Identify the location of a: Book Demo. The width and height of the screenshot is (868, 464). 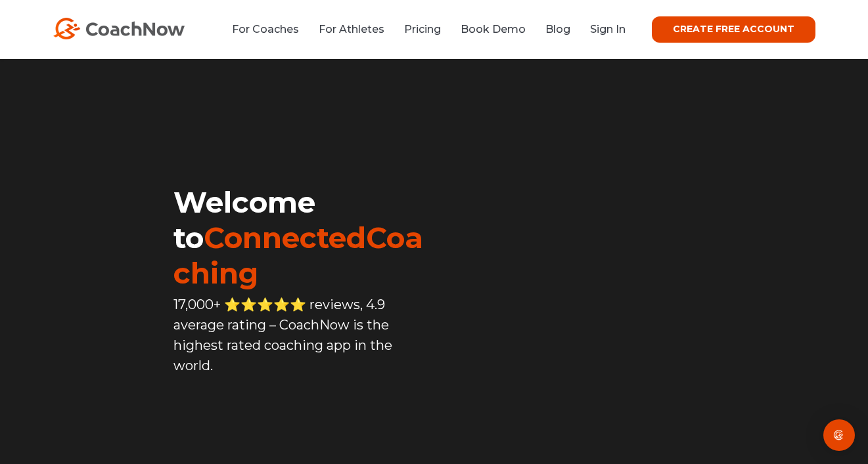
(493, 29).